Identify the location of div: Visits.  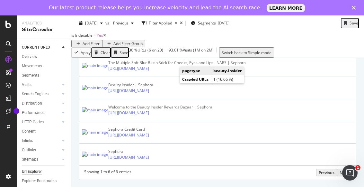
(27, 84).